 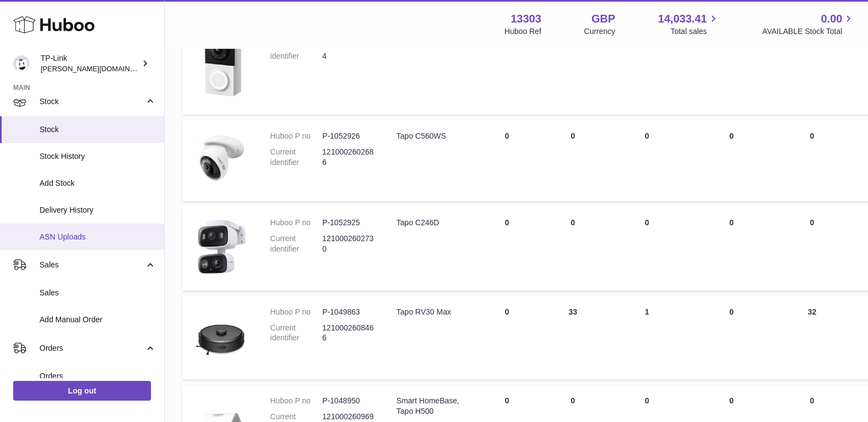 What do you see at coordinates (97, 320) in the screenshot?
I see `span: Add Manual Order` at bounding box center [97, 320].